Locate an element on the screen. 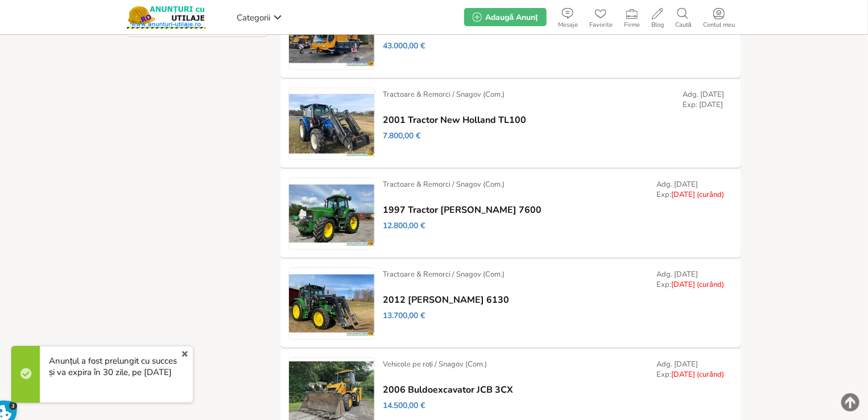 This screenshot has height=420, width=868. span: 13.700,00 € is located at coordinates (404, 316).